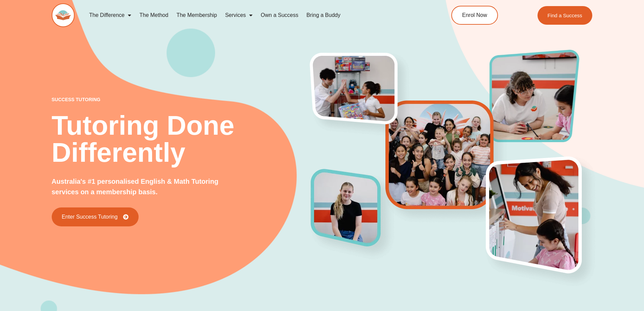  I want to click on a: Enter Success Tutoring, so click(95, 217).